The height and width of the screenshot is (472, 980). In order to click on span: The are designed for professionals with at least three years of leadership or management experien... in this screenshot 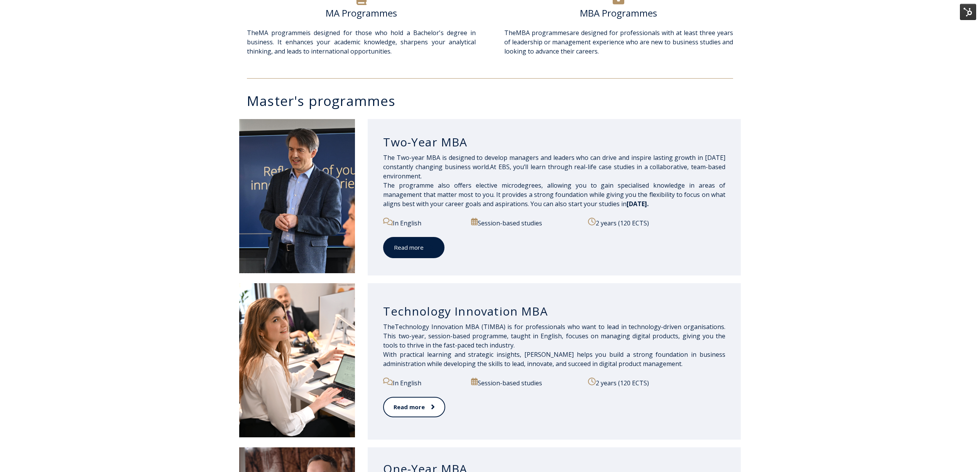, I will do `click(619, 42)`.